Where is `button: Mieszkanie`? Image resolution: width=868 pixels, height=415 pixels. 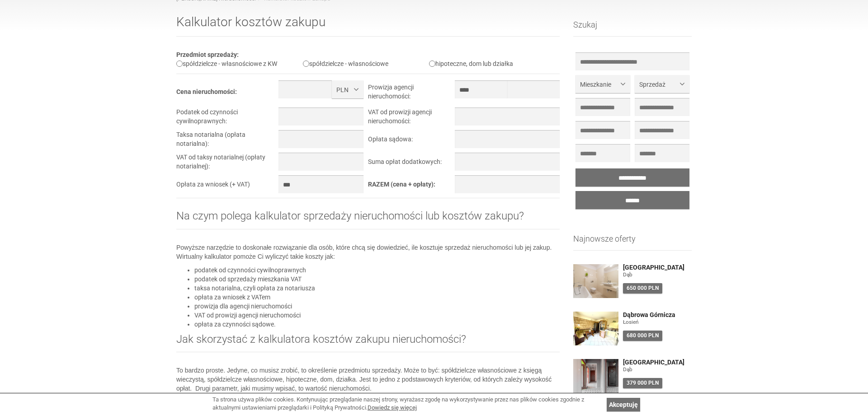
button: Mieszkanie is located at coordinates (603, 84).